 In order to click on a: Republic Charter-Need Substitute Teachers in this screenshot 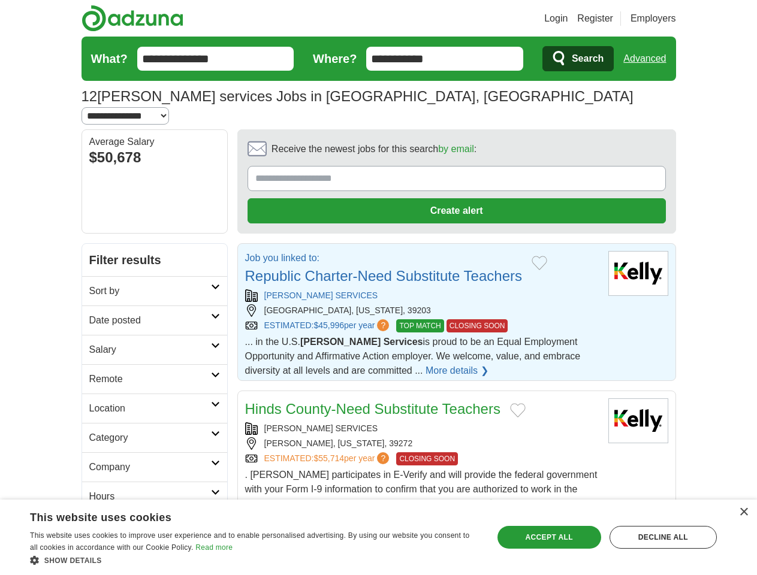, I will do `click(383, 276)`.